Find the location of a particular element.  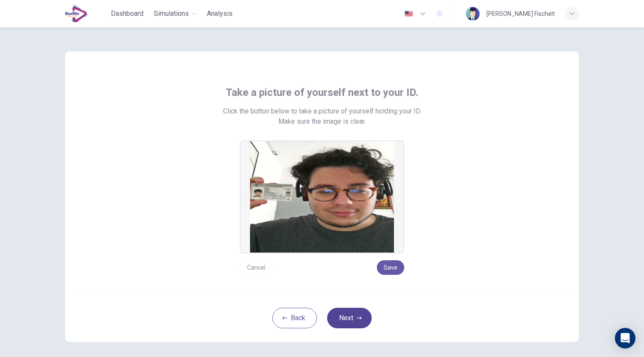

button: Cancel is located at coordinates (256, 267).